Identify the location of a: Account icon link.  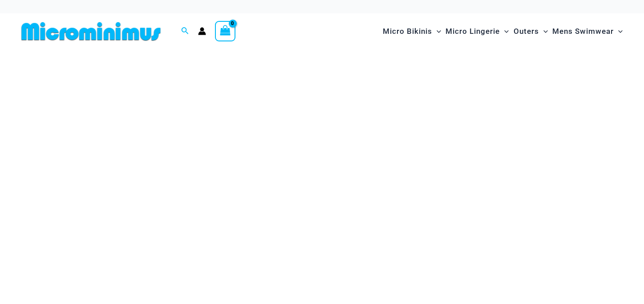
(202, 31).